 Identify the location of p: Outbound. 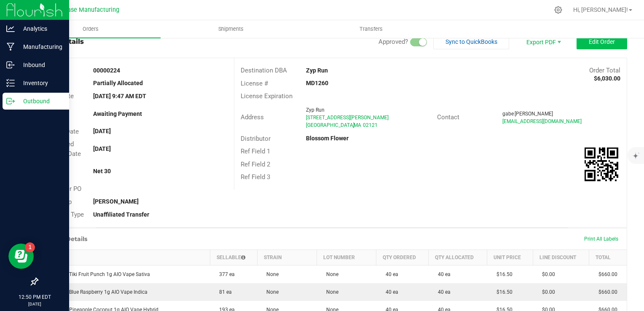
(40, 101).